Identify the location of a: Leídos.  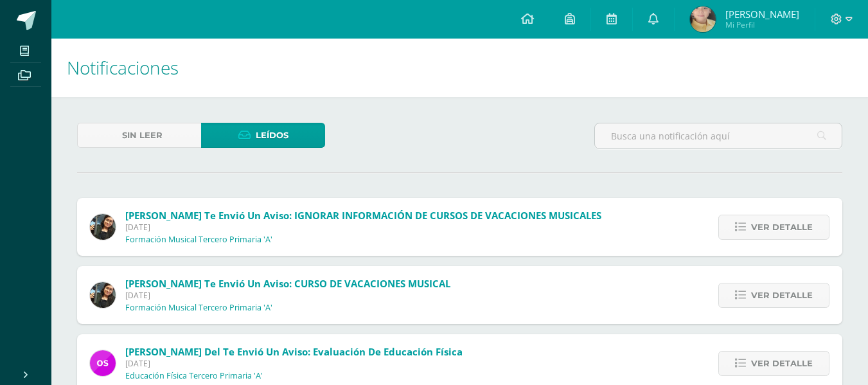
(263, 135).